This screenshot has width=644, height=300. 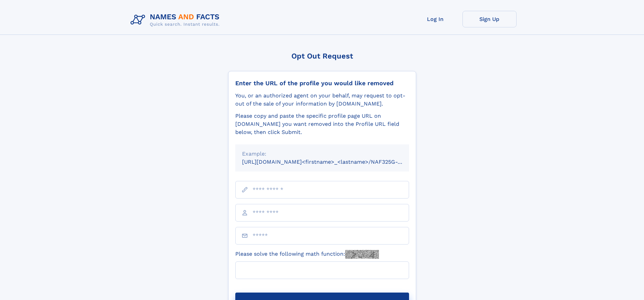 What do you see at coordinates (322, 154) in the screenshot?
I see `div: Example:` at bounding box center [322, 154].